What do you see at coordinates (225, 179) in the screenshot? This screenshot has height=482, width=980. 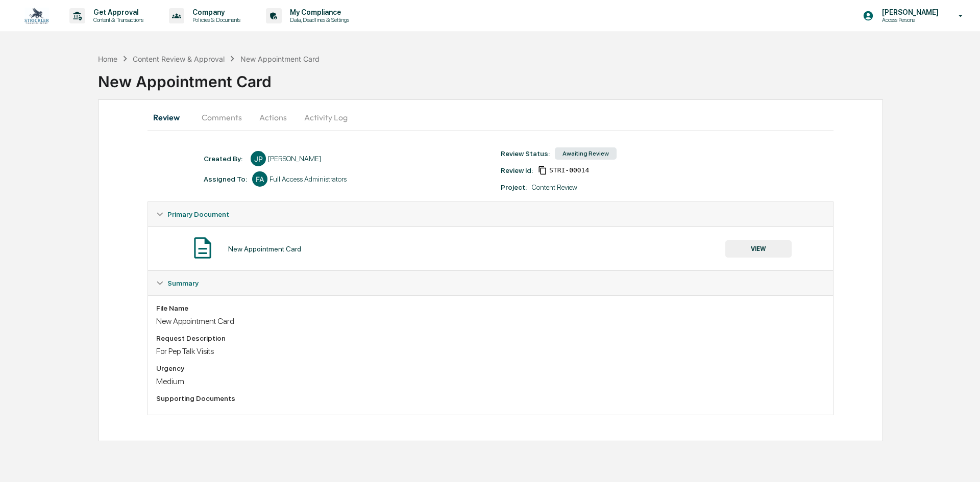 I see `div: Assigned To:` at bounding box center [225, 179].